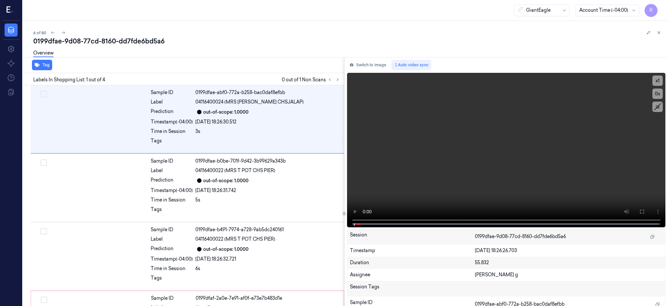  I want to click on button: Auto video sync, so click(411, 65).